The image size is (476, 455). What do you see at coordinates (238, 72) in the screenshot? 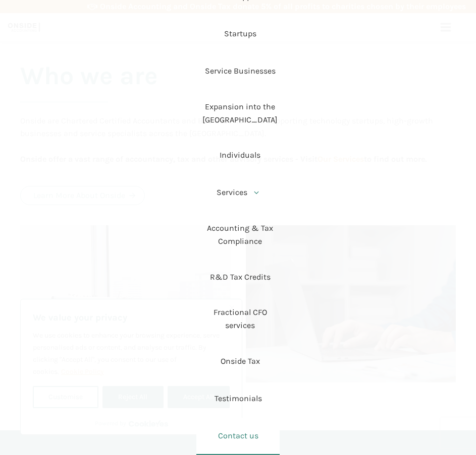
I see `a: Service Businesses` at bounding box center [238, 72].